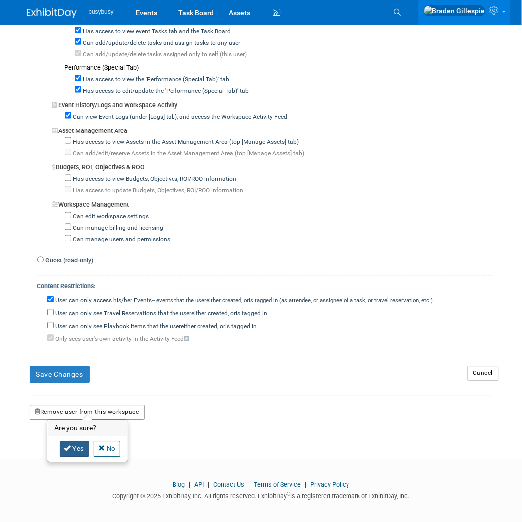 The height and width of the screenshot is (522, 522). What do you see at coordinates (165, 91) in the screenshot?
I see `label: Has access to edit/update the 'Performance (Special Tab)' tab` at bounding box center [165, 91].